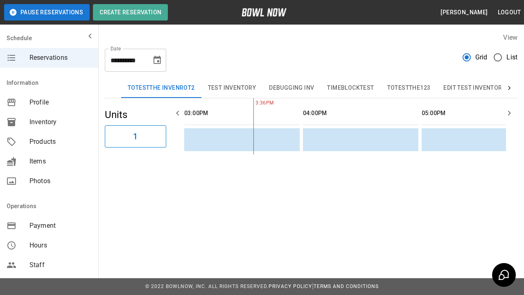 Image resolution: width=524 pixels, height=295 pixels. I want to click on span: Staff, so click(61, 265).